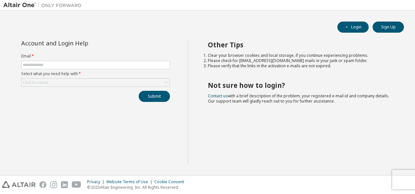 This screenshot has width=415, height=194. What do you see at coordinates (353, 27) in the screenshot?
I see `button: Login` at bounding box center [353, 27].